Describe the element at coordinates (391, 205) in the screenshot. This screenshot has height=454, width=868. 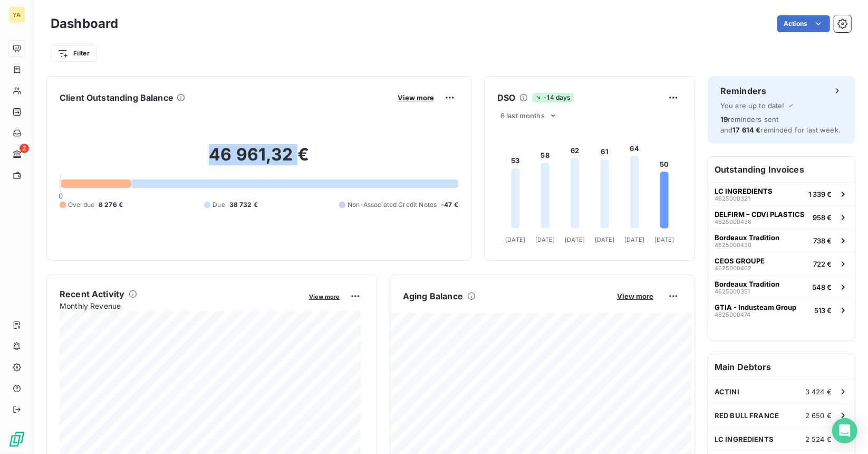
I see `span: Non-Associated Credit Notes` at that location.